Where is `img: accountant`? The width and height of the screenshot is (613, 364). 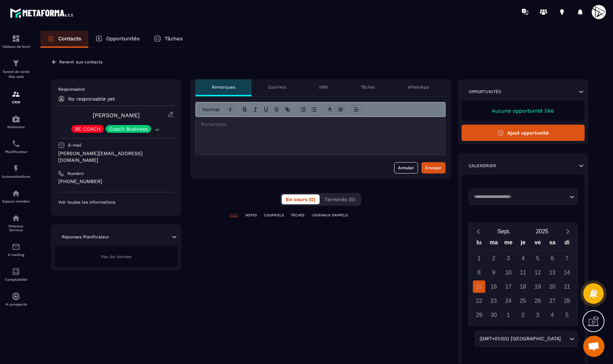
img: accountant is located at coordinates (16, 271).